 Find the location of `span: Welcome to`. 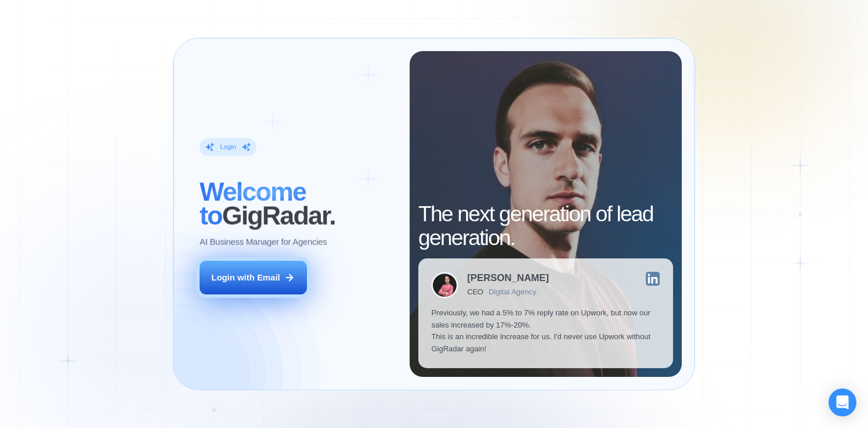

span: Welcome to is located at coordinates (252, 203).